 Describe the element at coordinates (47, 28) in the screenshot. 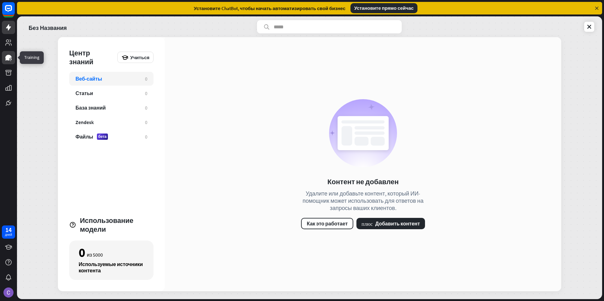

I see `ya-tr-span: Без Названия` at that location.